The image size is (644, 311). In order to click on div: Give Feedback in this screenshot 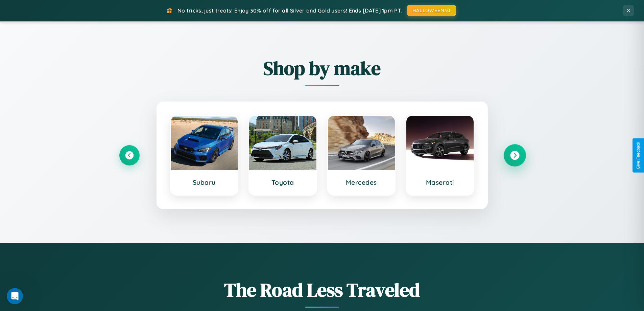, I will do `click(638, 155)`.